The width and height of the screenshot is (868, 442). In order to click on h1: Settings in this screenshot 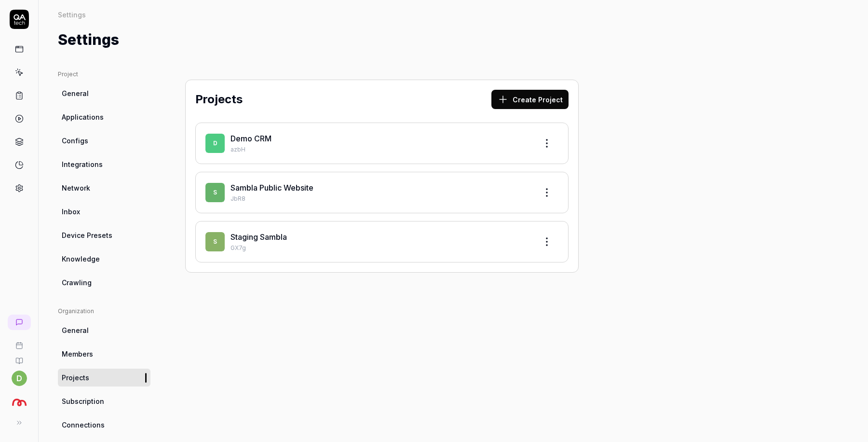, I will do `click(88, 39)`.